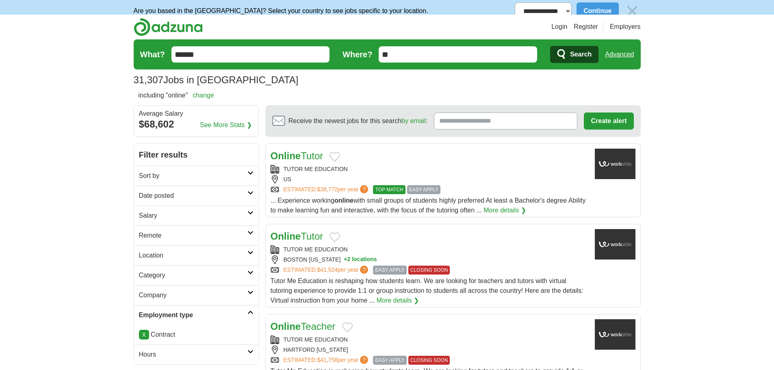 This screenshot has height=370, width=774. I want to click on div: $68,602, so click(196, 124).